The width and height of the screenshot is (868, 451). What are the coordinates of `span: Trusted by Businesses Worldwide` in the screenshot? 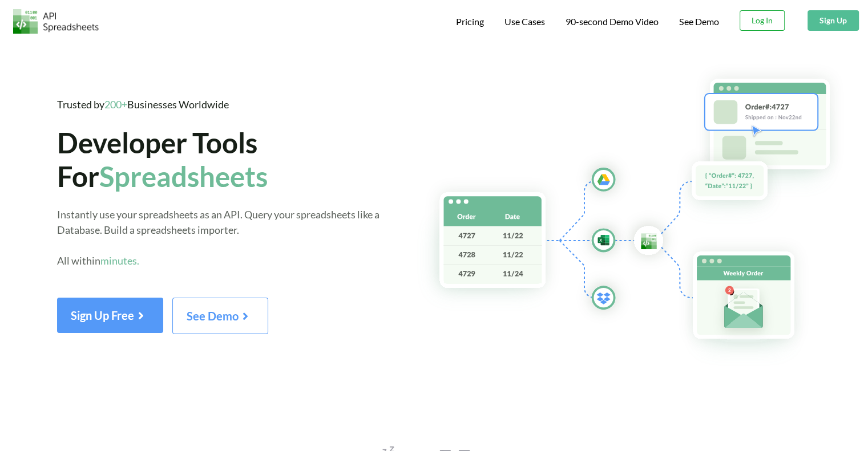 It's located at (143, 105).